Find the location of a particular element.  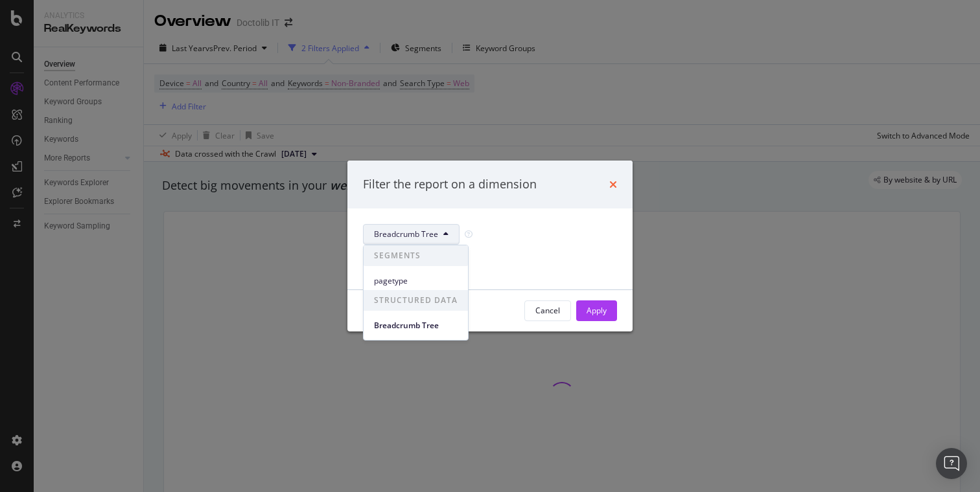

span: SEGMENTS is located at coordinates (415, 256).